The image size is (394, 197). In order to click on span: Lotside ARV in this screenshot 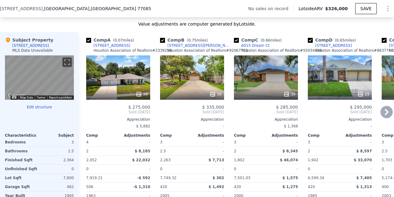, I will do `click(312, 9)`.